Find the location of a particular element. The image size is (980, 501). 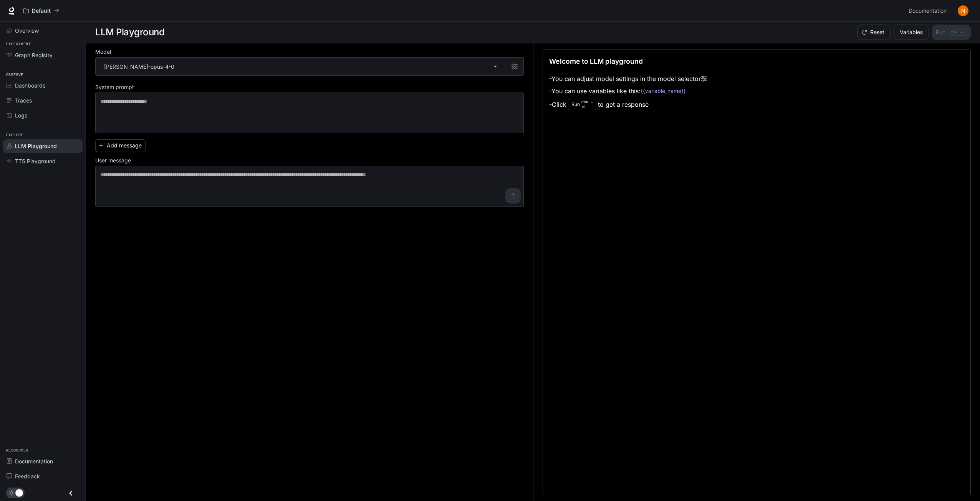

button: User avatar is located at coordinates (963, 11).